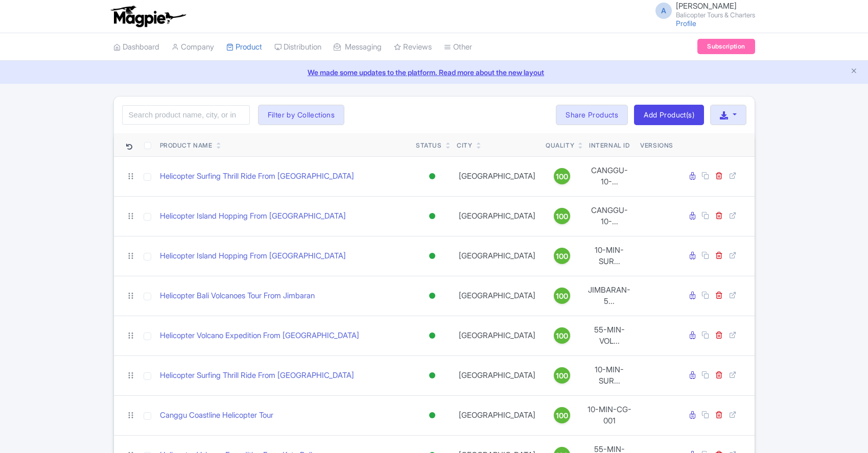  I want to click on a: Canggu Coastline Helicopter Tour, so click(216, 415).